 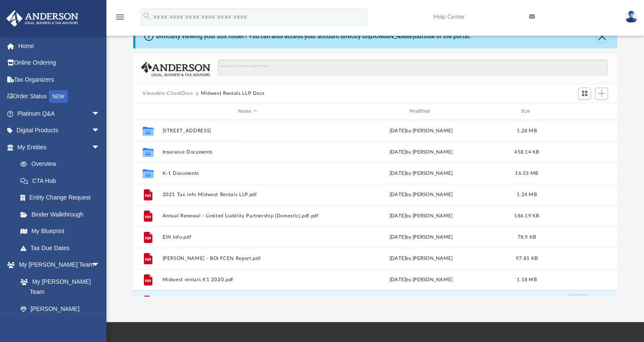 What do you see at coordinates (62, 198) in the screenshot?
I see `a: Entity Change Request` at bounding box center [62, 198].